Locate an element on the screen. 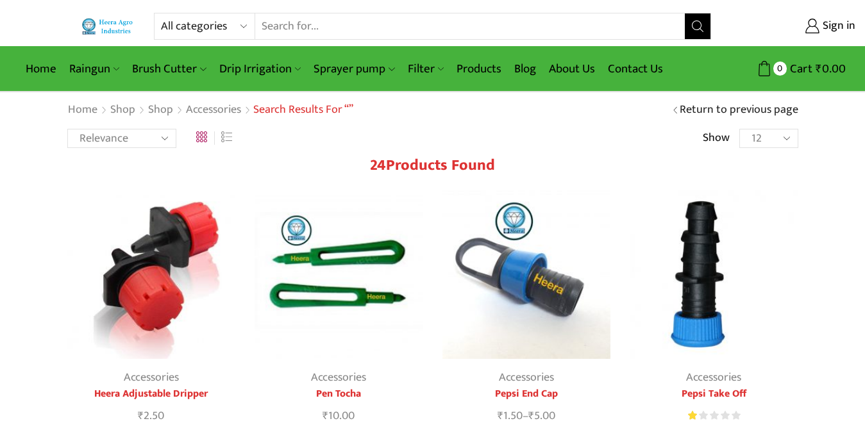 This screenshot has width=865, height=421. a: Raingun is located at coordinates (94, 69).